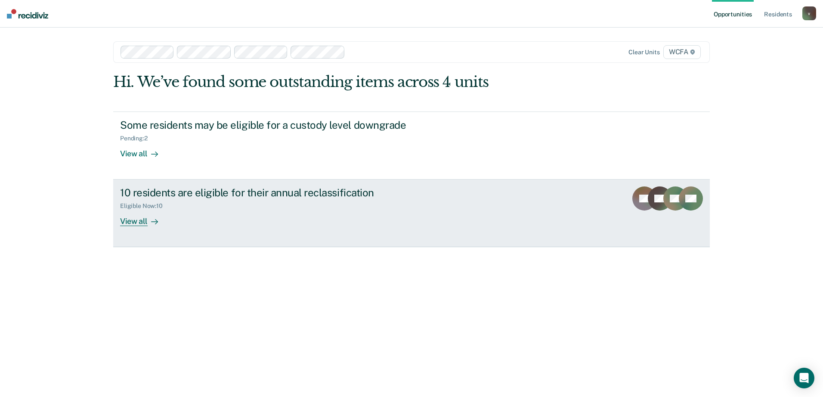 The height and width of the screenshot is (397, 823). Describe the element at coordinates (411, 145) in the screenshot. I see `a: Some residents may be eligible for a custody level downgradePending:2View all` at that location.